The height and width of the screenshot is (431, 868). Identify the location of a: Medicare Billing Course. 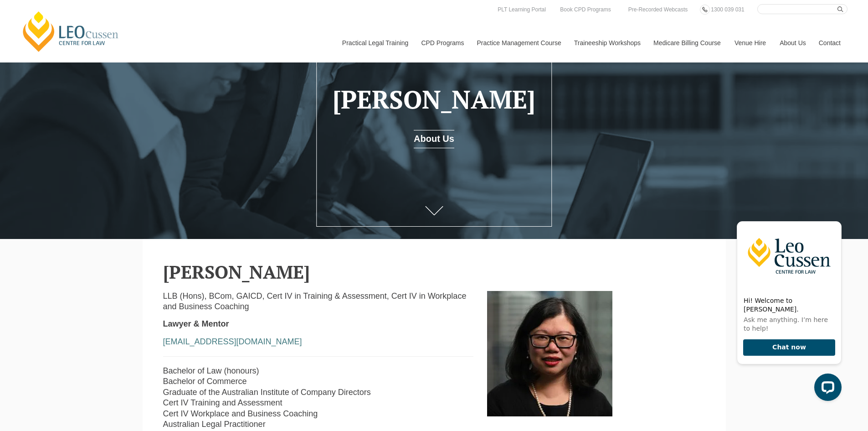
(687, 43).